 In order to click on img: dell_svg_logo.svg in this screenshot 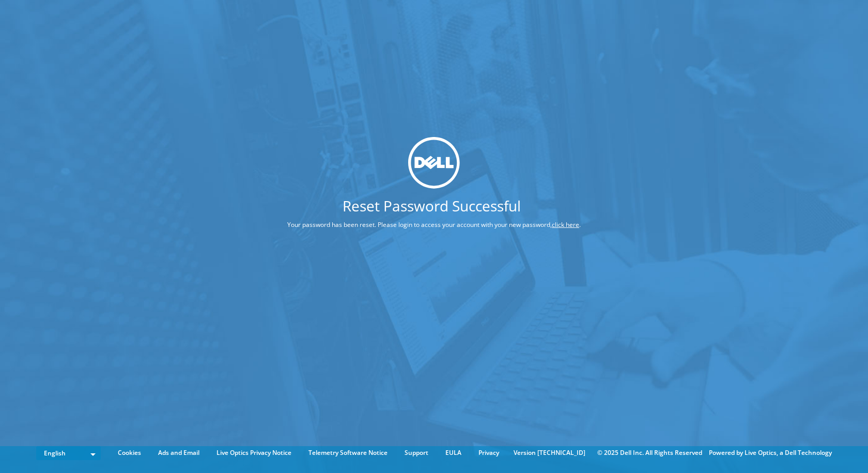, I will do `click(434, 163)`.